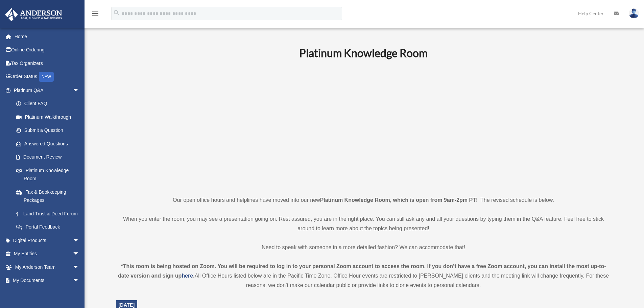 Image resolution: width=644 pixels, height=308 pixels. Describe the element at coordinates (117, 13) in the screenshot. I see `i: search` at that location.